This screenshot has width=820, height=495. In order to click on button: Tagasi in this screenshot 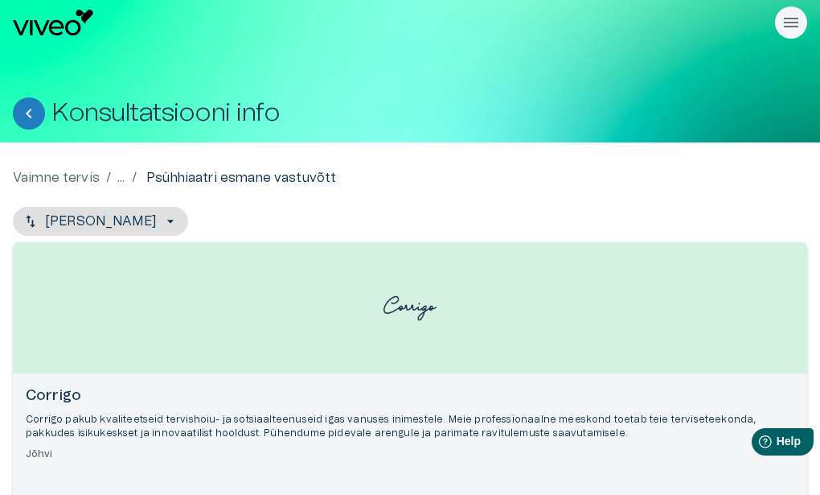, I will do `click(29, 113)`.